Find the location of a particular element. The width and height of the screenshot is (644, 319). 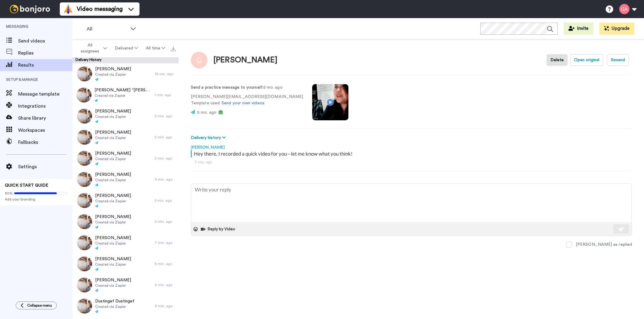

img: 65fb45cf-fddf-40ed-b2df-b5f203303804-thumb.jpg is located at coordinates (85, 243).